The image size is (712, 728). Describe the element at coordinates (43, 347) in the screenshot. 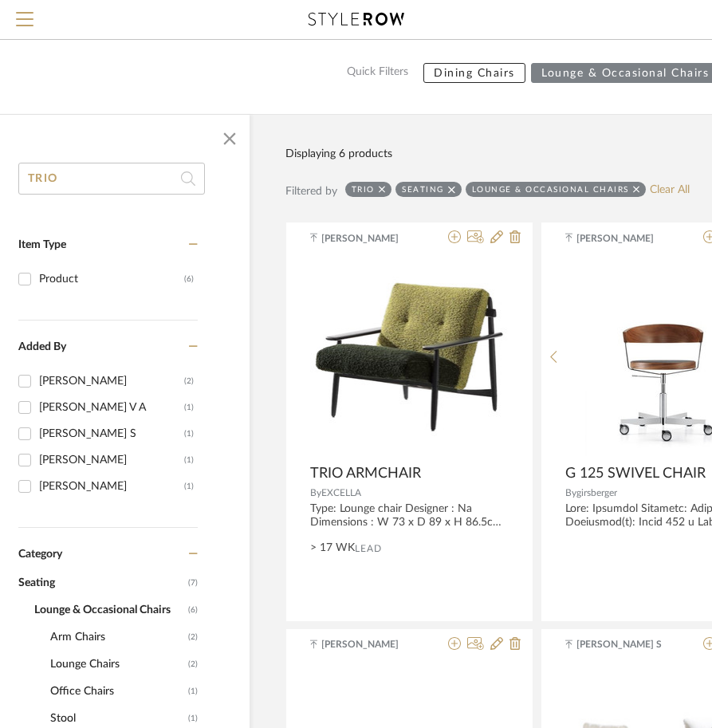

I see `span: Added By` at that location.